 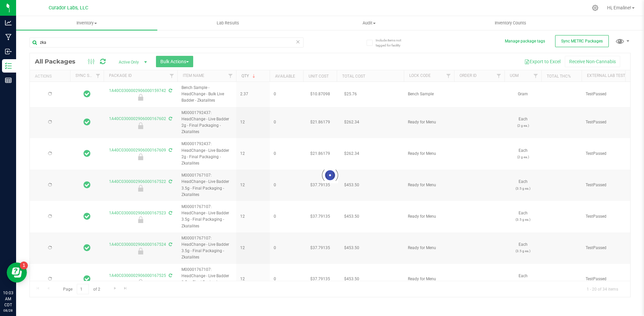 I want to click on span: Lab Results, so click(x=227, y=23).